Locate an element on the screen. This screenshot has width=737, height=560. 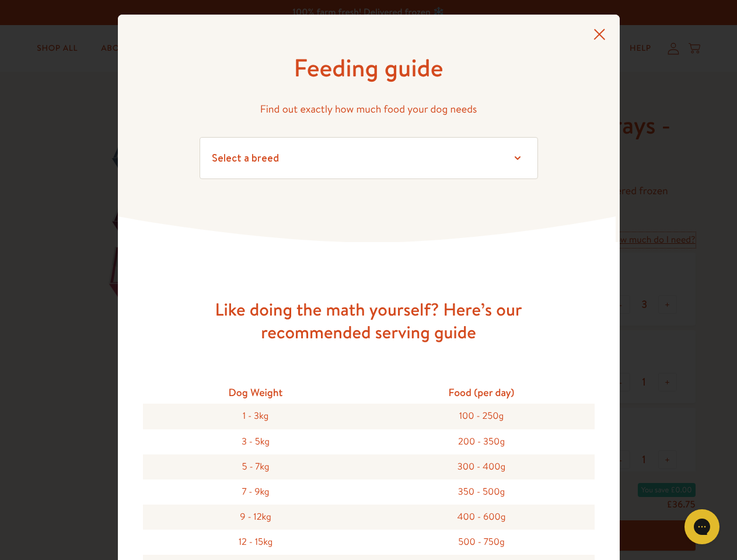
h1: Feeding guide is located at coordinates (369, 68).